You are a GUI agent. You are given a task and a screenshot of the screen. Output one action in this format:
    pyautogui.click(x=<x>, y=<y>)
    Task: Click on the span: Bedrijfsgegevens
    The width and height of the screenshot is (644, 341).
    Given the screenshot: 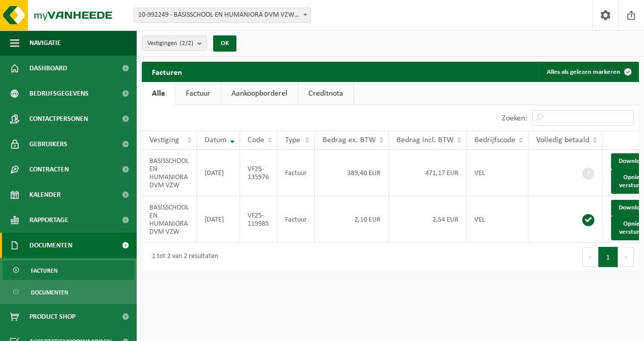 What is the action you would take?
    pyautogui.click(x=59, y=93)
    